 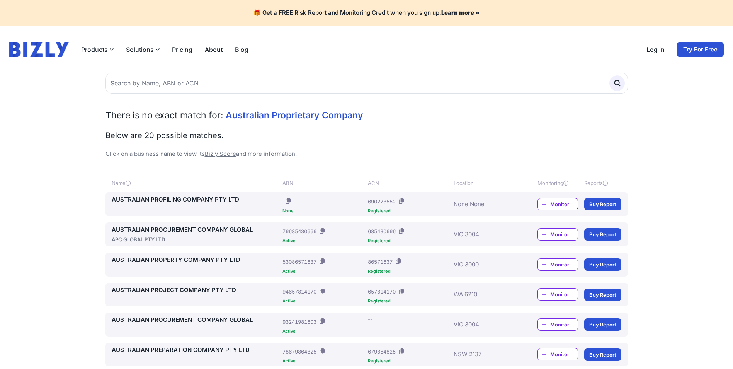 I want to click on div: 53086571637, so click(x=299, y=262).